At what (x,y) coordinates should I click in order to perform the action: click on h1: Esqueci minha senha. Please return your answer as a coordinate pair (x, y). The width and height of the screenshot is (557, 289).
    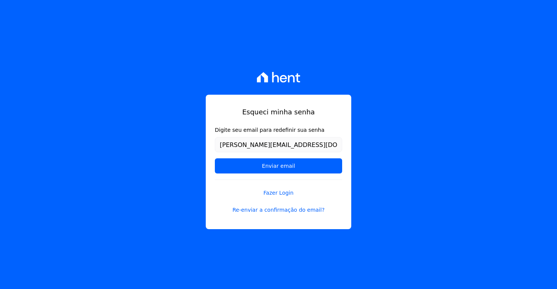
    Looking at the image, I should click on (278, 112).